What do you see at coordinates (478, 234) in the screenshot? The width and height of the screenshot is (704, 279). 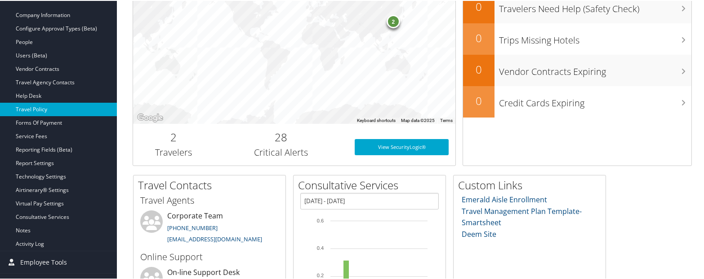 I see `a: Deem Site` at bounding box center [478, 234].